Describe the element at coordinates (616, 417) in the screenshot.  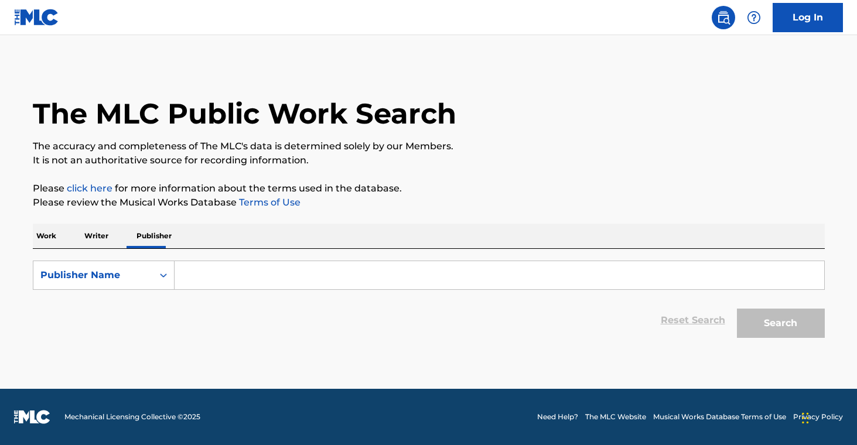
I see `a: The MLC Website` at that location.